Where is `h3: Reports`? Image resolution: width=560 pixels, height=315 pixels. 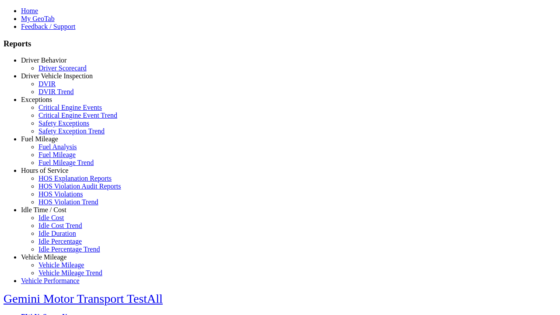 h3: Reports is located at coordinates (280, 44).